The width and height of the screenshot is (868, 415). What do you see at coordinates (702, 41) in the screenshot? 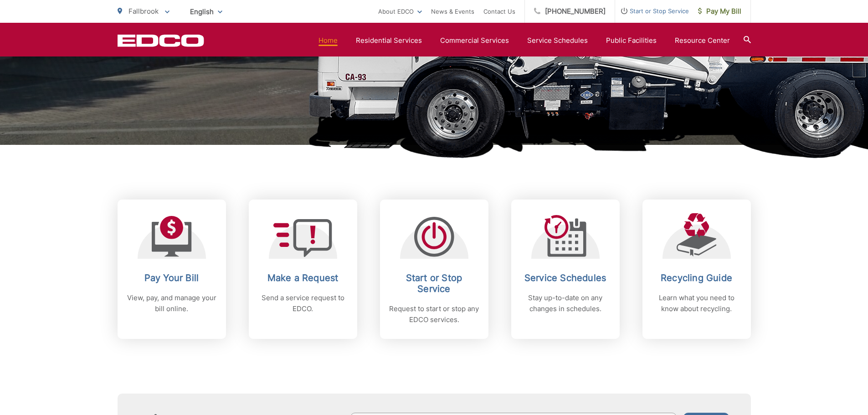
I see `a: Resource Center` at bounding box center [702, 41].